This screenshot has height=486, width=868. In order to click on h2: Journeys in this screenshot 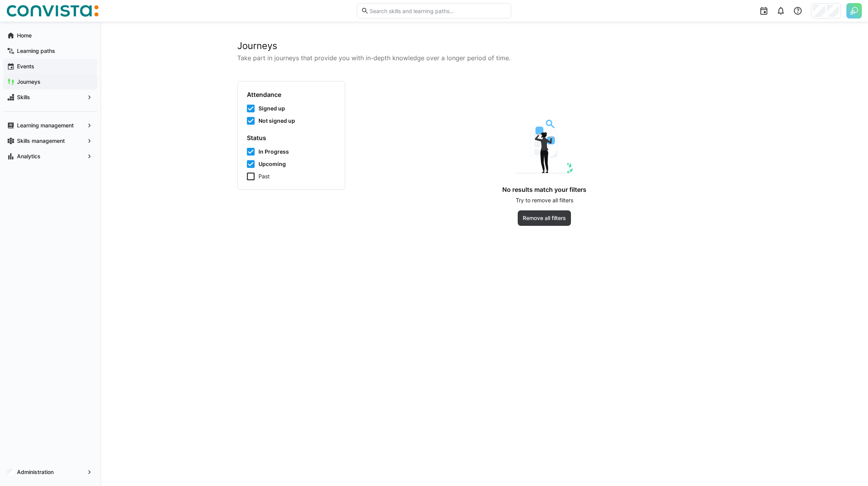, I will do `click(484, 46)`.